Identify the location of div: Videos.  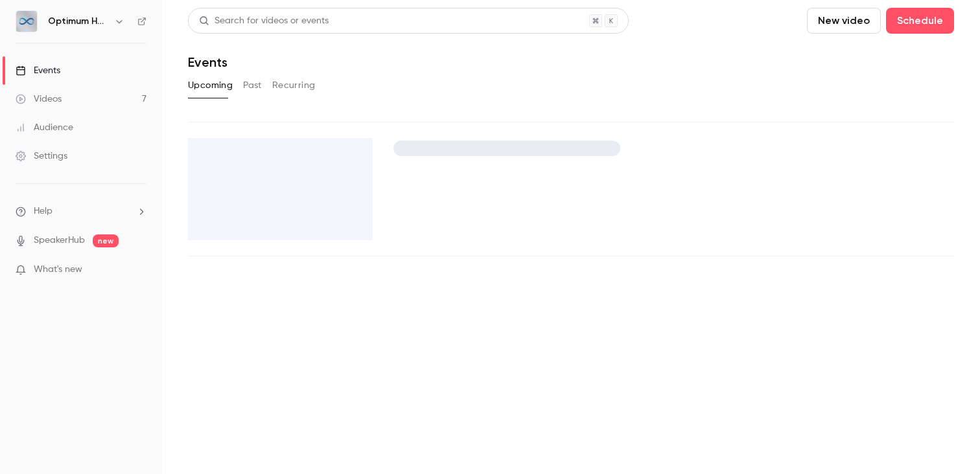
(38, 99).